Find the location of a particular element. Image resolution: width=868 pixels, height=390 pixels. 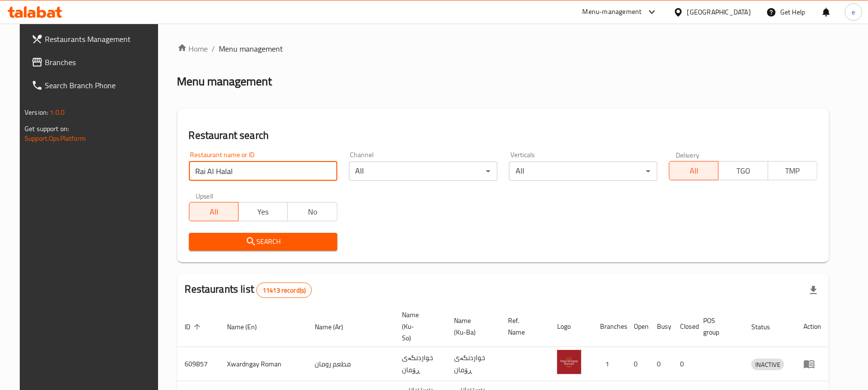

label: Upsell is located at coordinates (204, 196).